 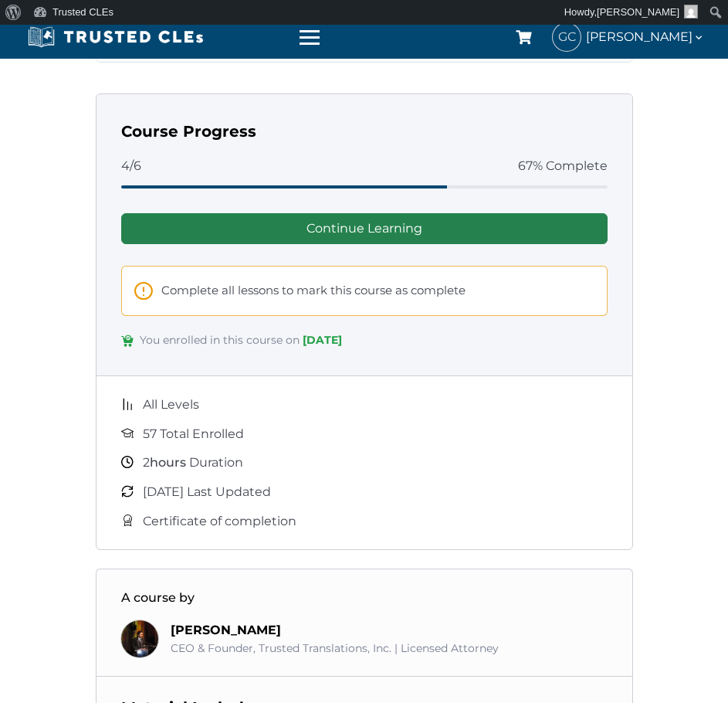 I want to click on img: Trusted CLEs, so click(x=115, y=37).